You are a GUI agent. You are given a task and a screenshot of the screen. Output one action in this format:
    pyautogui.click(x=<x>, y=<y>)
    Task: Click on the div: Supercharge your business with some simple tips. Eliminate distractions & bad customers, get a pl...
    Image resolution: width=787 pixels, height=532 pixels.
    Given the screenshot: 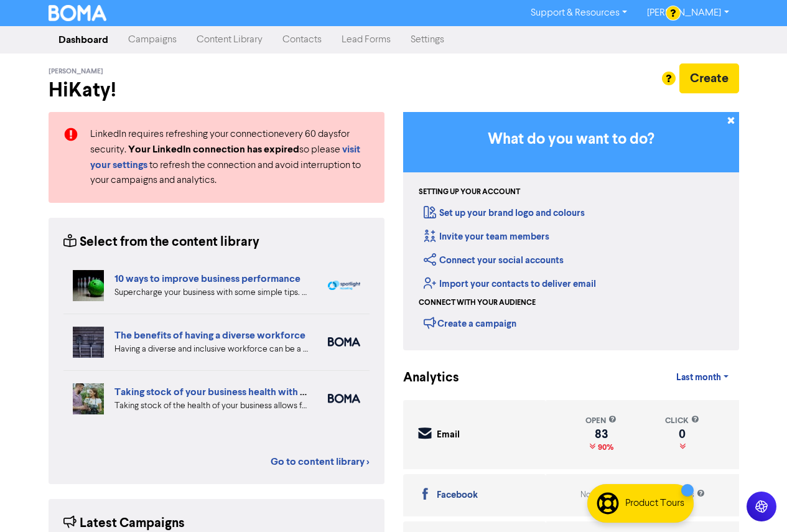 What is the action you would take?
    pyautogui.click(x=212, y=292)
    